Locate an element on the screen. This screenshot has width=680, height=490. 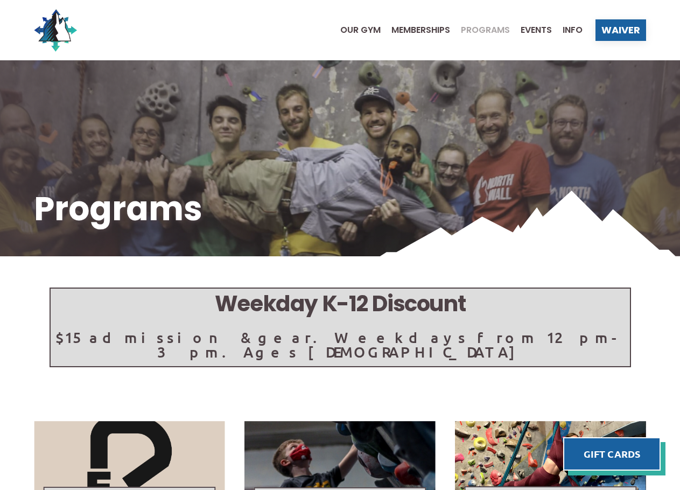
a: Our Gym is located at coordinates (355, 30).